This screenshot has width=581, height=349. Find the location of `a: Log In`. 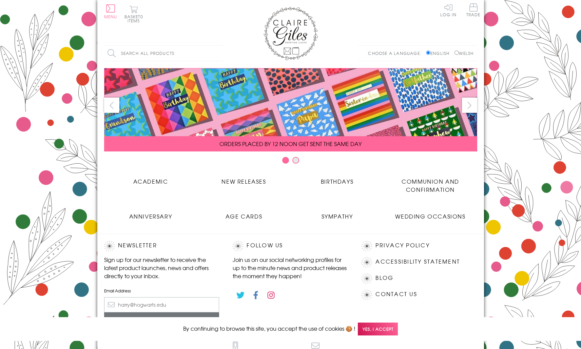

a: Log In is located at coordinates (448, 10).